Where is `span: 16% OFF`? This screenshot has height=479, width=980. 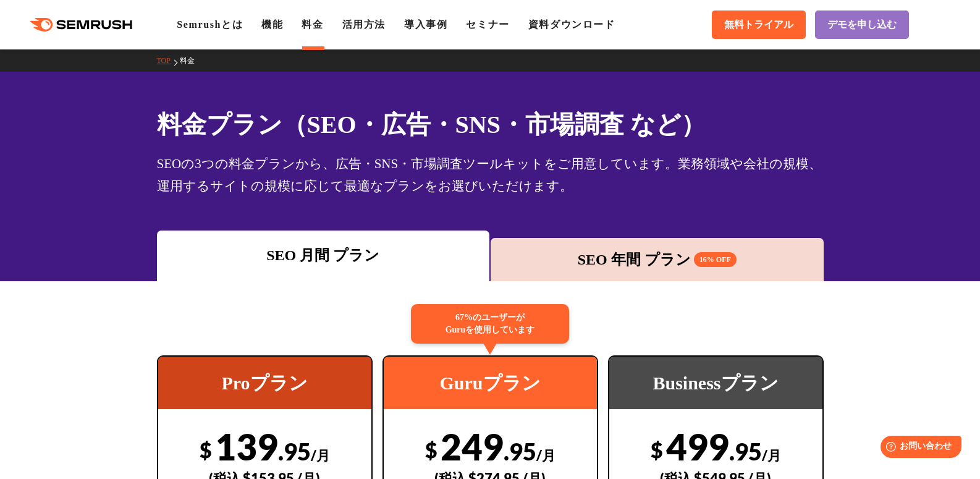
span: 16% OFF is located at coordinates (715, 259).